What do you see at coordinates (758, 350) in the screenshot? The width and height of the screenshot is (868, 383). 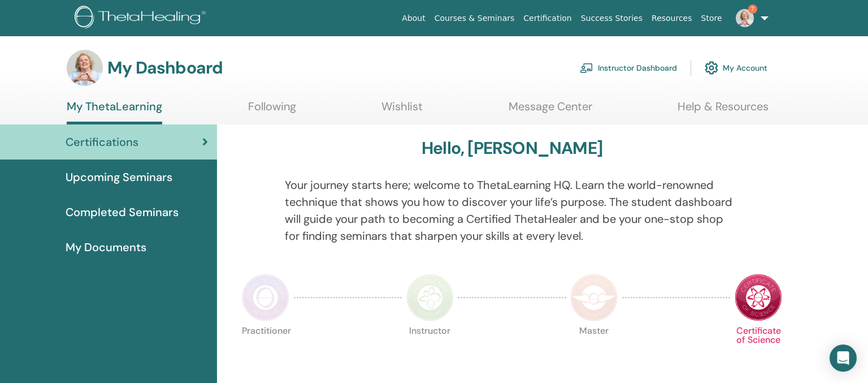 I see `p: Certificate of Science` at bounding box center [758, 350].